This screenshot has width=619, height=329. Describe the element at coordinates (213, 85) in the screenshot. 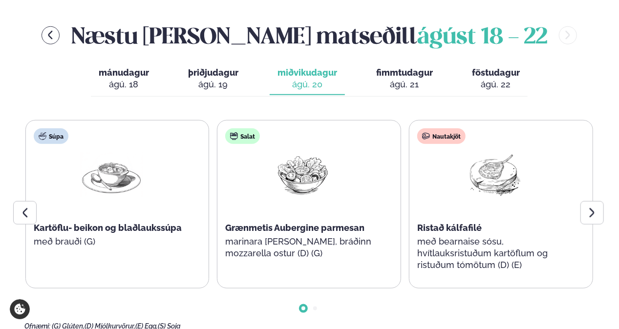

I see `div: ágú. 19` at that location.